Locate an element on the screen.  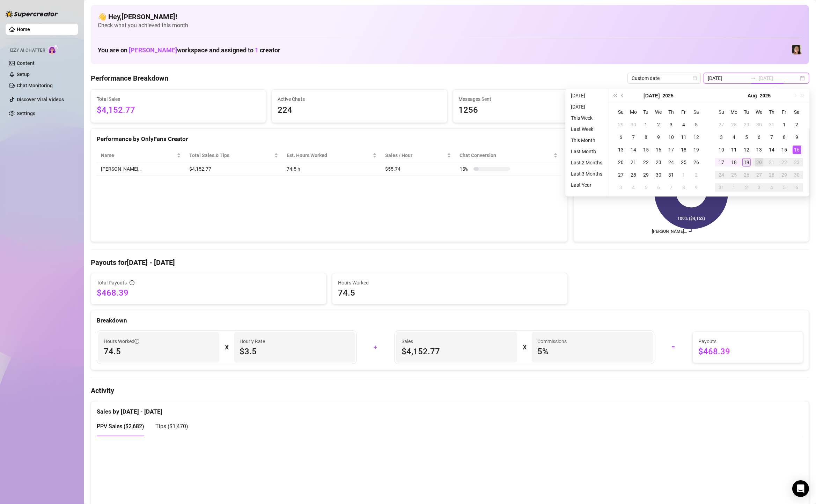
td: 2025-09-04 is located at coordinates (771, 187).